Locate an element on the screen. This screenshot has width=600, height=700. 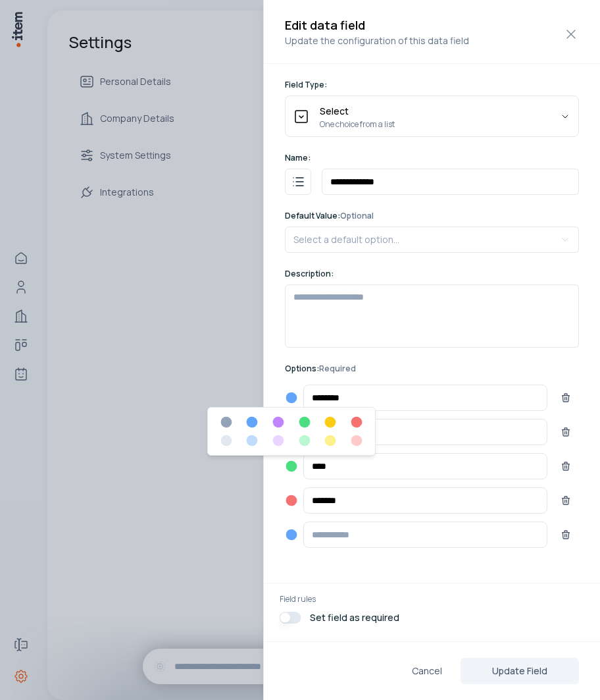
button: Yellow Dark is located at coordinates (330, 422).